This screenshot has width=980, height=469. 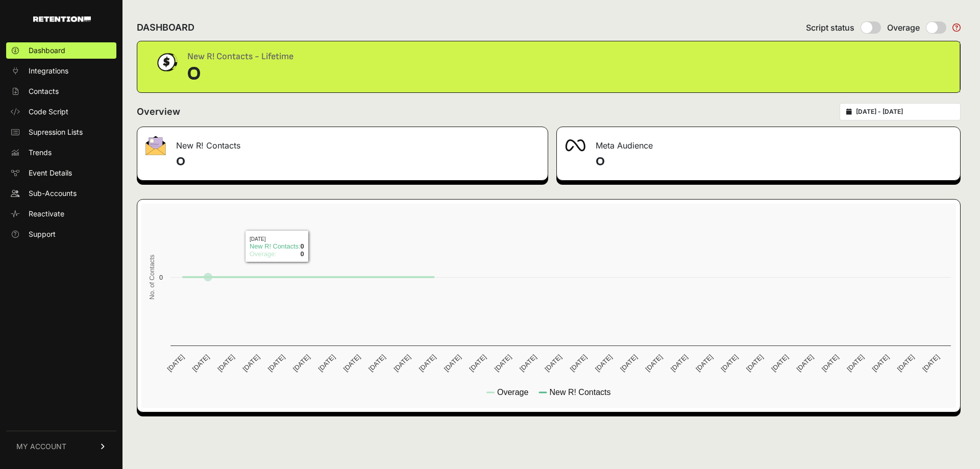 I want to click on img: fa-meta-2f981b61bb99beabf952f7030308934f19ce035c18b003e963880cc3fabeebb7.png, so click(x=575, y=146).